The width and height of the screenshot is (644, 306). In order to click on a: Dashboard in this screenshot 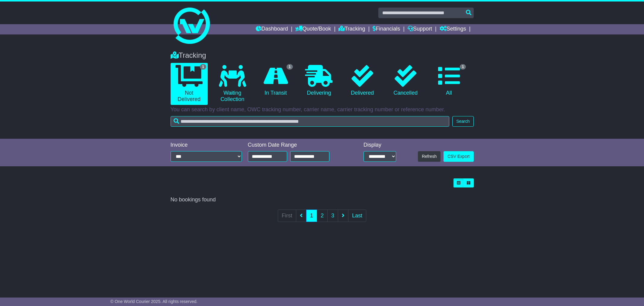, I will do `click(272, 29)`.